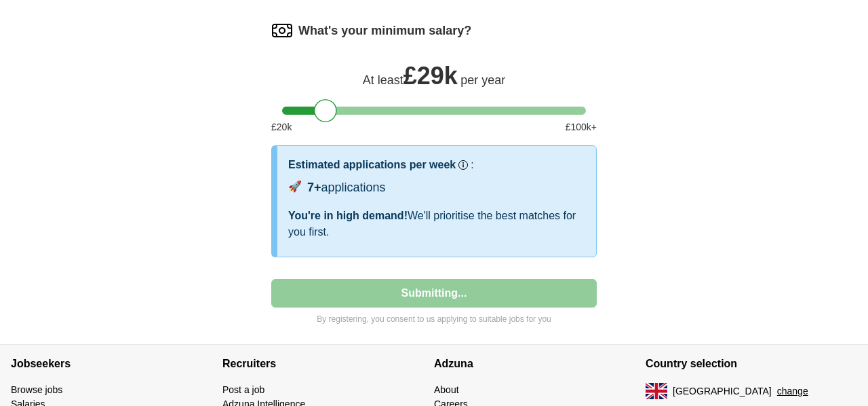 This screenshot has height=406, width=868. What do you see at coordinates (282, 31) in the screenshot?
I see `img: salary.png` at bounding box center [282, 31].